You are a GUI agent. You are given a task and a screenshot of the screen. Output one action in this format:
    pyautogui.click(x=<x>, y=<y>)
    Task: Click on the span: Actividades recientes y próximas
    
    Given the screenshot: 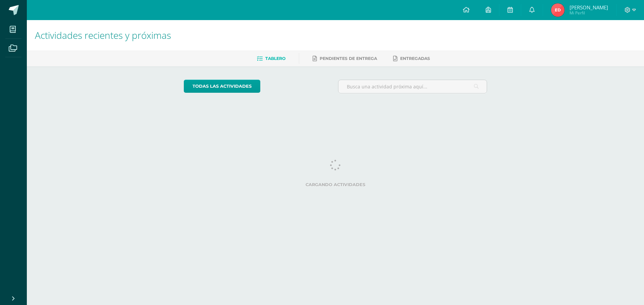 What is the action you would take?
    pyautogui.click(x=103, y=35)
    